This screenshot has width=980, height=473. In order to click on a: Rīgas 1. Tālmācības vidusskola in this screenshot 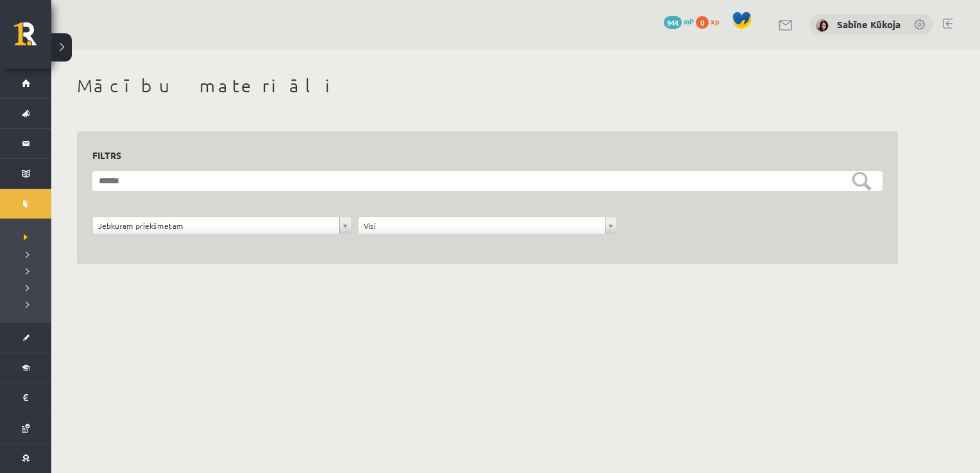, I will do `click(33, 38)`.